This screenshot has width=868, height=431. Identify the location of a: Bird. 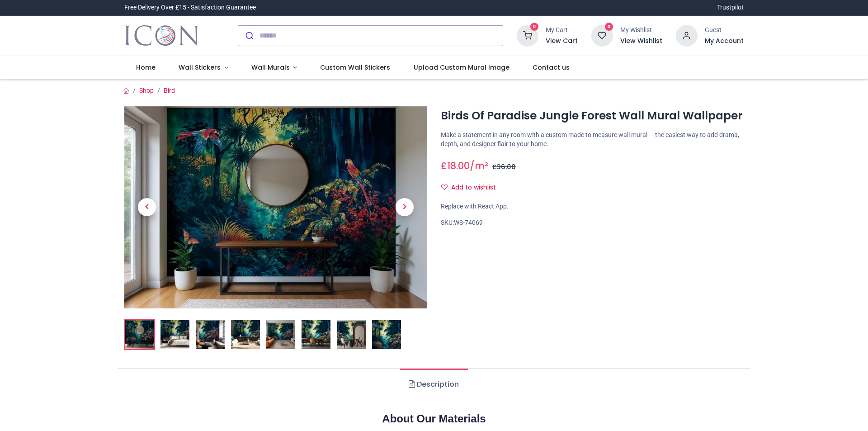
(169, 91).